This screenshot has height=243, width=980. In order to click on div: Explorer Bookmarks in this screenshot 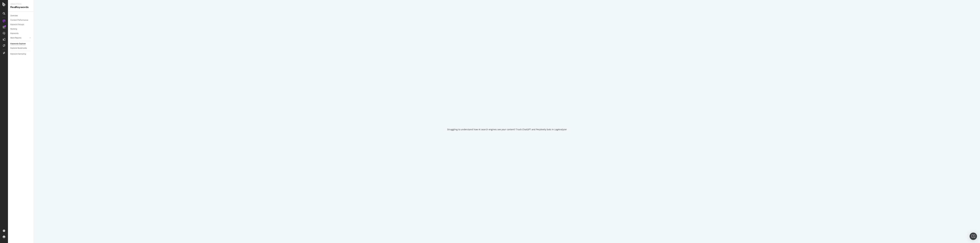, I will do `click(19, 48)`.